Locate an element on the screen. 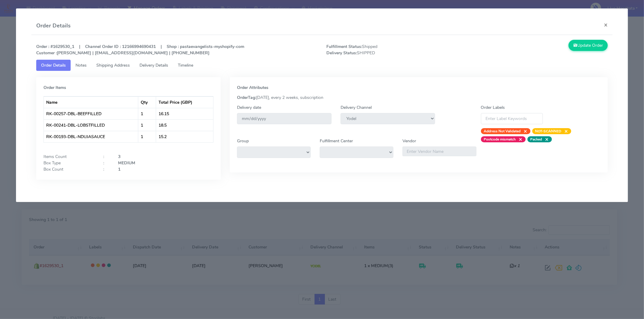  label: Order Labels is located at coordinates (493, 107).